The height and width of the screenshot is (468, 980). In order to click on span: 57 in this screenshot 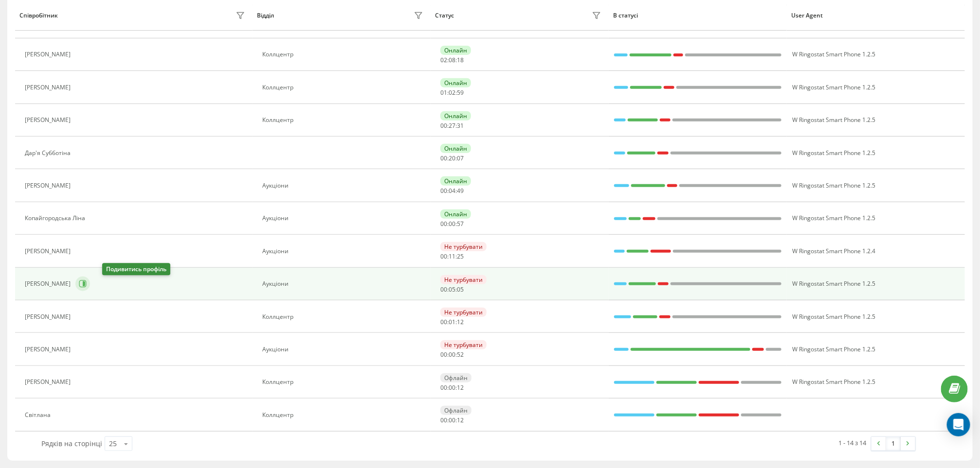, I will do `click(460, 223)`.